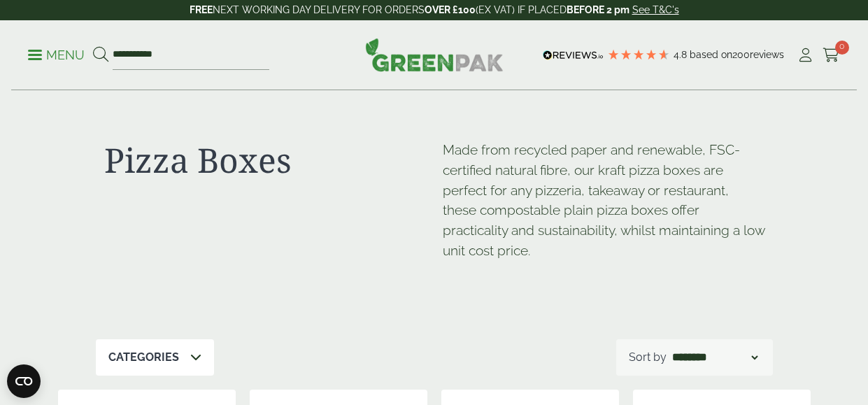 The width and height of the screenshot is (868, 405). What do you see at coordinates (831, 55) in the screenshot?
I see `i: Cart` at bounding box center [831, 55].